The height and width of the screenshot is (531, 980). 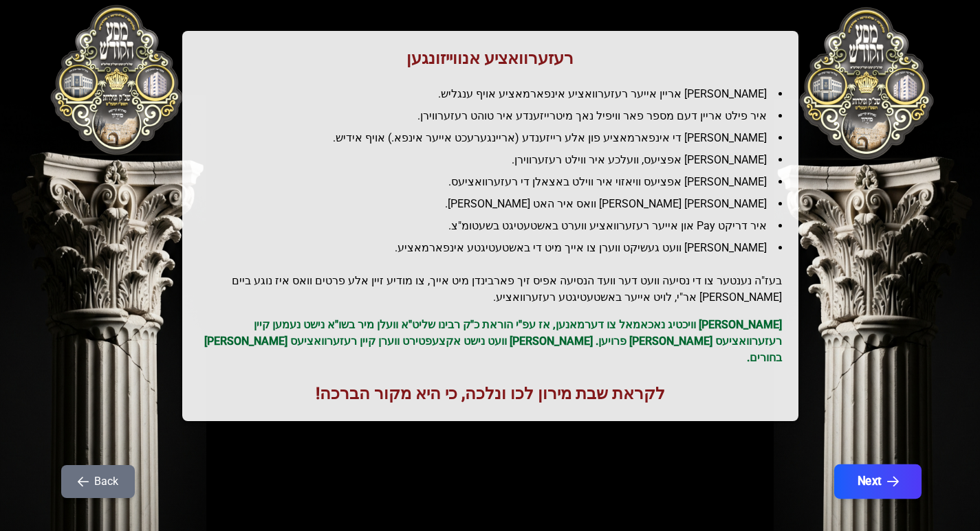 I want to click on li: איר פילט אריין דעם מספר פאר וויפיל נאך מיטרייזענדע איר טוהט רעזערווירן., so click(x=495, y=116).